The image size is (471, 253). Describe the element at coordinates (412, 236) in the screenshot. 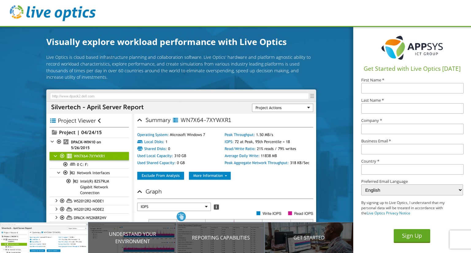

I see `button: Sign Up` at that location.